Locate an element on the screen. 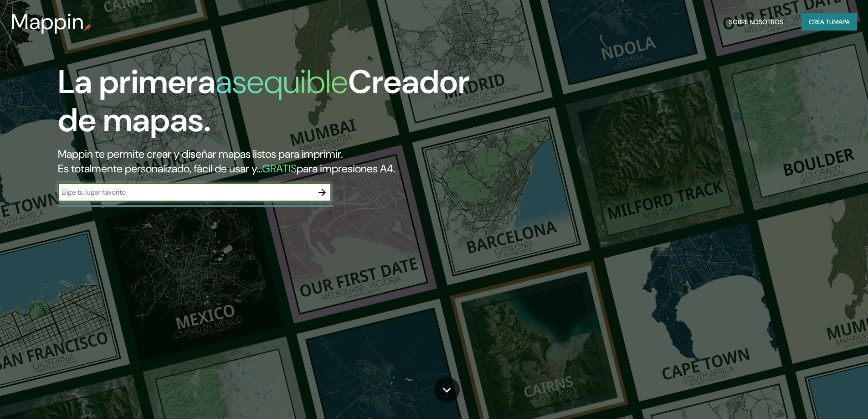 The width and height of the screenshot is (868, 419). font: La primera is located at coordinates (137, 82).